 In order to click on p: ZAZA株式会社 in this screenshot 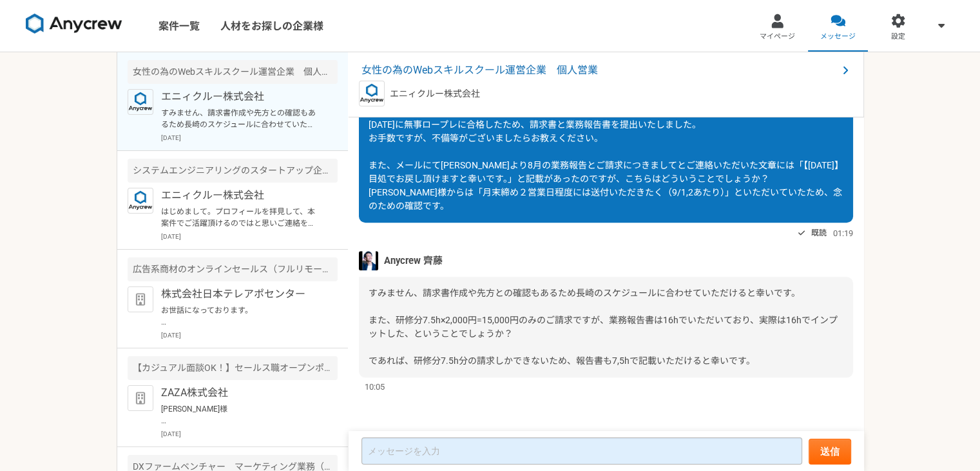, I will do `click(240, 393)`.